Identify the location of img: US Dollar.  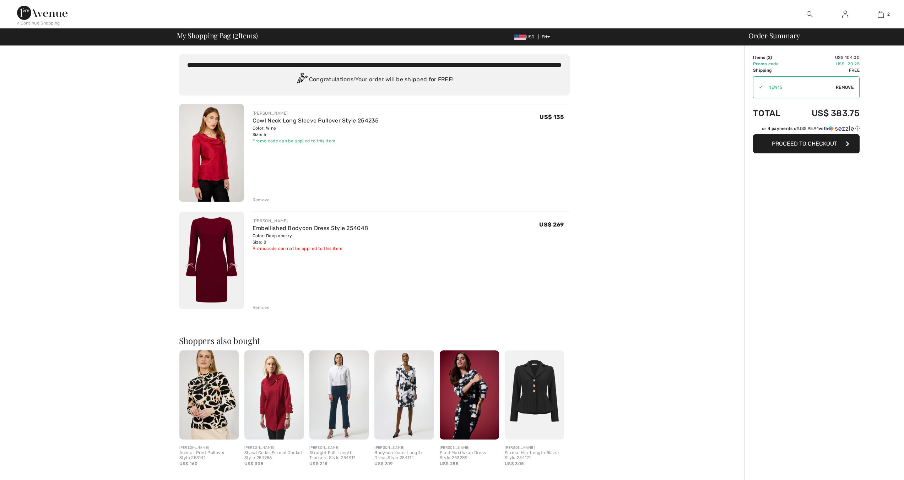
(520, 37).